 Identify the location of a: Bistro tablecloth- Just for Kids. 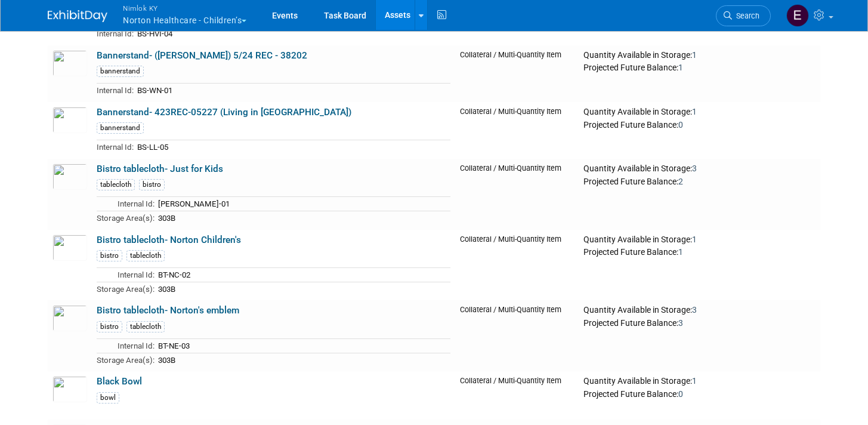
(160, 169).